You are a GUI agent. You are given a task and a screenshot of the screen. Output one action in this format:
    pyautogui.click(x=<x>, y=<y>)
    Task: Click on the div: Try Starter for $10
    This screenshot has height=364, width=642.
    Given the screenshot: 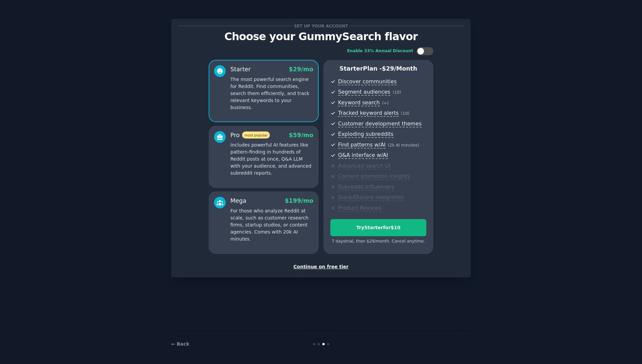 What is the action you would take?
    pyautogui.click(x=378, y=227)
    